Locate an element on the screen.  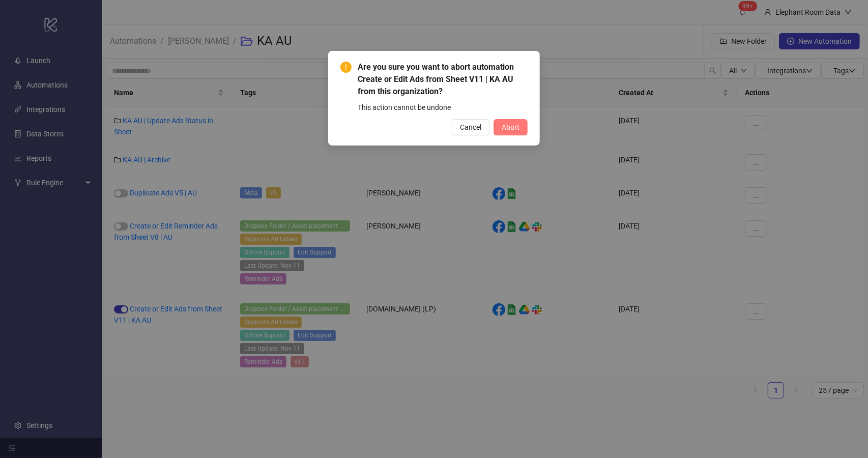
button: Abort is located at coordinates (510, 127).